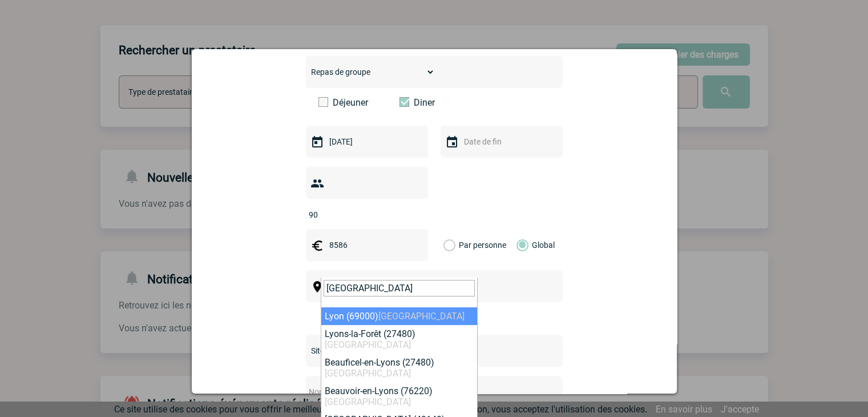 Image resolution: width=868 pixels, height=417 pixels. What do you see at coordinates (399, 339) in the screenshot?
I see `li: Lyons-la-Forêt (27480)` at bounding box center [399, 339].